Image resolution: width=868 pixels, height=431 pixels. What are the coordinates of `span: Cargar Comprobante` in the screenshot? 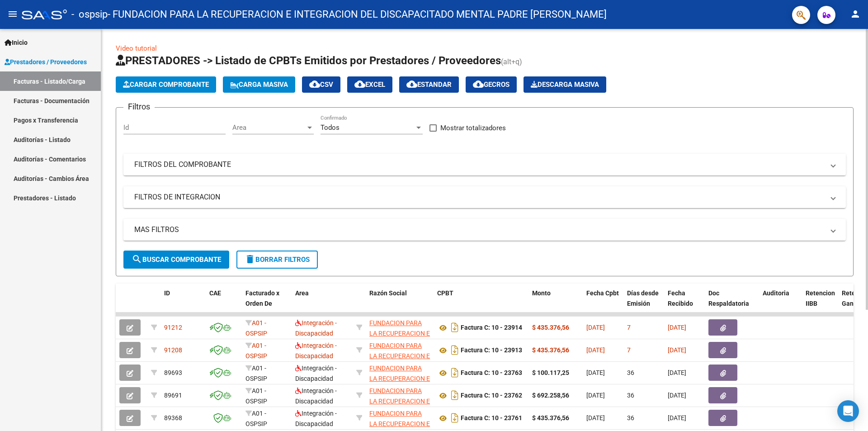 It's located at (166, 85).